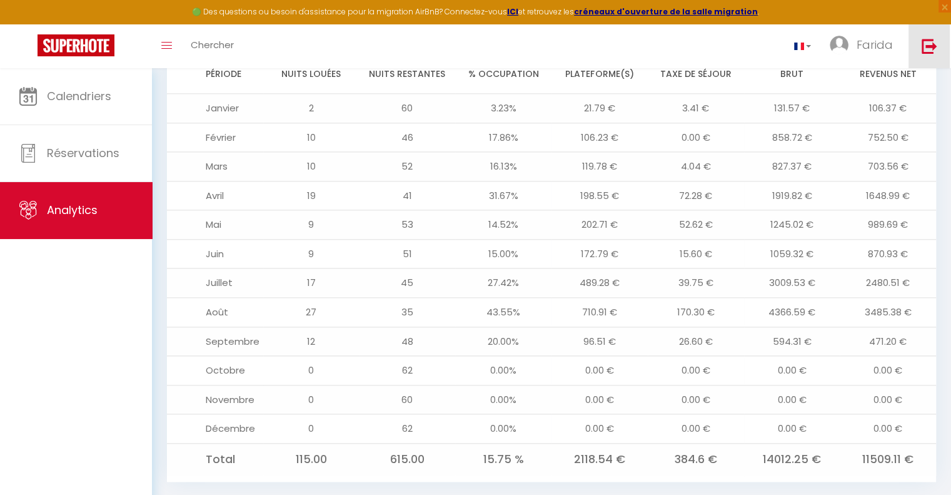  Describe the element at coordinates (792, 166) in the screenshot. I see `td: 827.37 €` at that location.